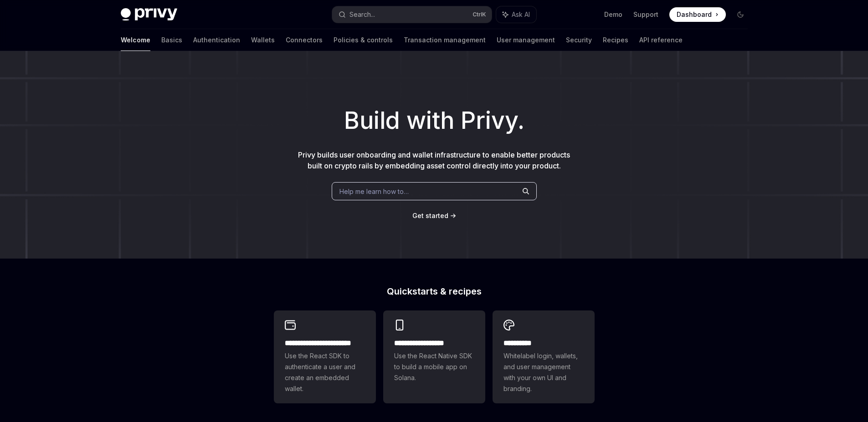 The image size is (868, 422). What do you see at coordinates (694, 15) in the screenshot?
I see `span: Dashboard` at bounding box center [694, 15].